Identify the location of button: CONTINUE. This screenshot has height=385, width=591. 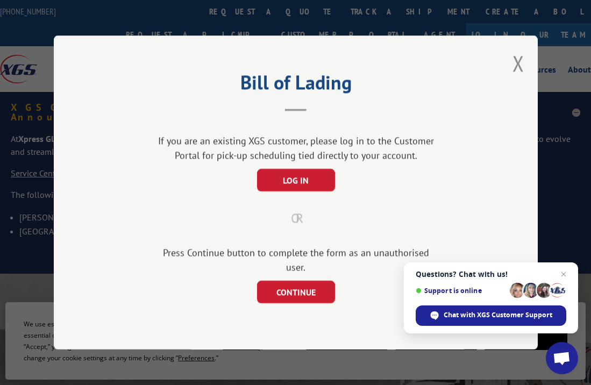
(295, 292).